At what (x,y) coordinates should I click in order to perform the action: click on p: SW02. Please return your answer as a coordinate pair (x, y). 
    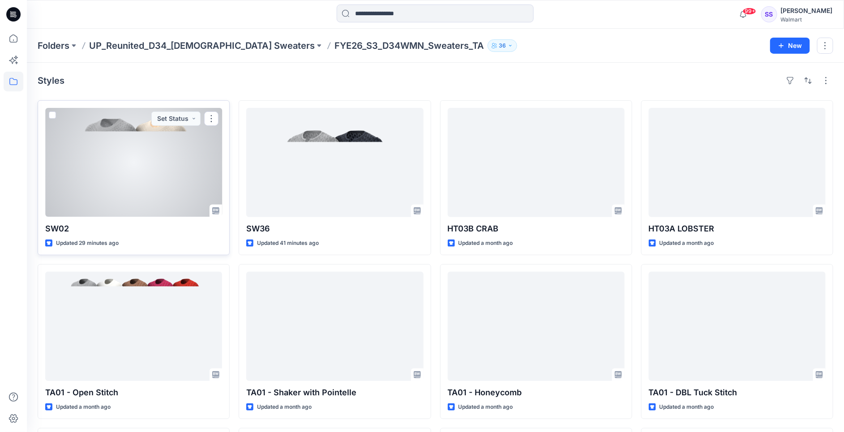
    Looking at the image, I should click on (133, 229).